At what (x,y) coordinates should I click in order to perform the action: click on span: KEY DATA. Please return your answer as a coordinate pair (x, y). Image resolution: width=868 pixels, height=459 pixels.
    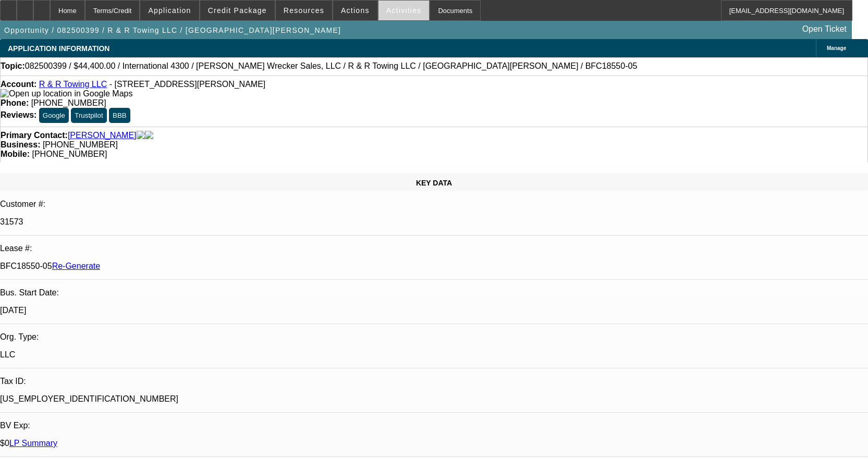
    Looking at the image, I should click on (434, 183).